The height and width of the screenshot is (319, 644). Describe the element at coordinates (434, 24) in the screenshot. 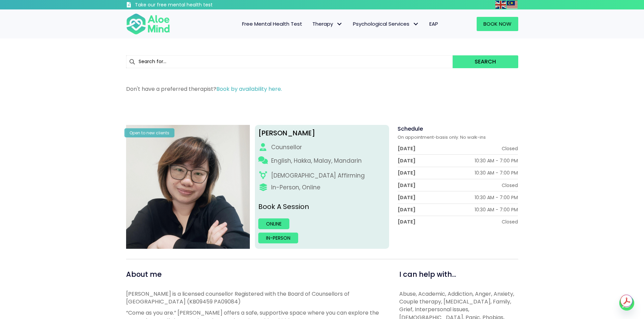

I see `a: EAP` at that location.